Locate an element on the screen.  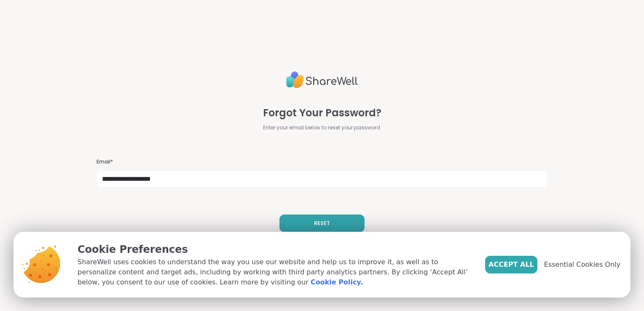
button: RESET is located at coordinates (322, 224).